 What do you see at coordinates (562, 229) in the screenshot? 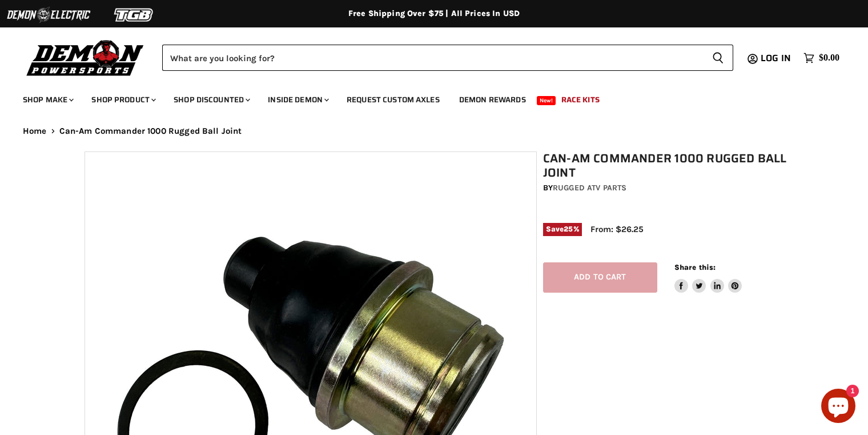
I see `span: Save %` at bounding box center [562, 229].